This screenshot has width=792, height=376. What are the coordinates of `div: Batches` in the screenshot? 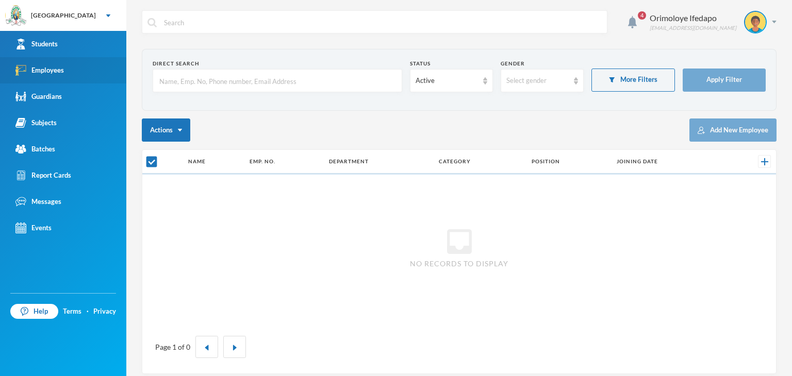 It's located at (35, 149).